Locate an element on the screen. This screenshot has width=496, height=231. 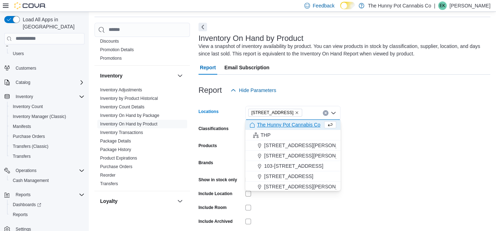
button: Purchase Orders is located at coordinates (47, 136).